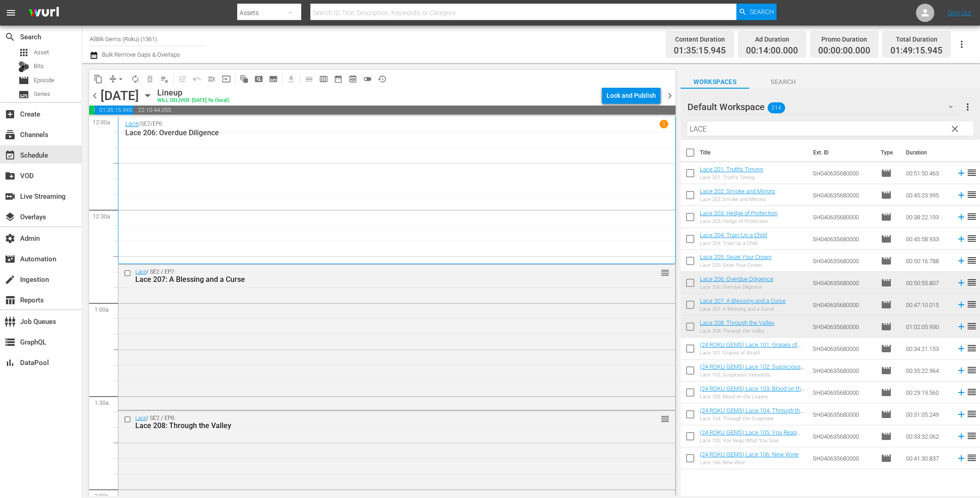 Image resolution: width=980 pixels, height=498 pixels. Describe the element at coordinates (10, 176) in the screenshot. I see `span: VOD` at that location.